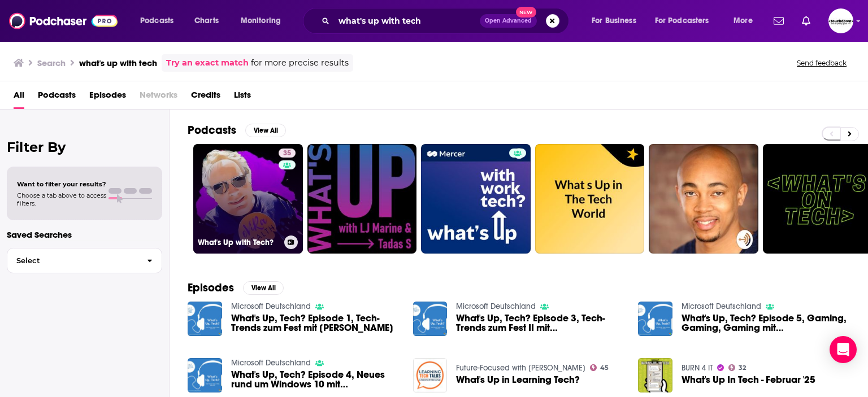 This screenshot has height=397, width=868. What do you see at coordinates (655, 375) in the screenshot?
I see `img: What's Up In Tech - Februar '25` at bounding box center [655, 375].